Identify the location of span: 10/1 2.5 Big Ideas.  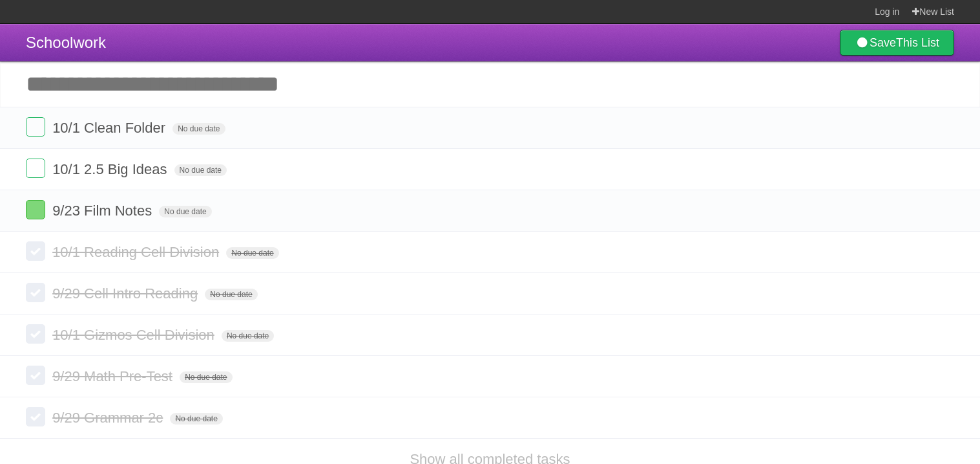
(111, 169).